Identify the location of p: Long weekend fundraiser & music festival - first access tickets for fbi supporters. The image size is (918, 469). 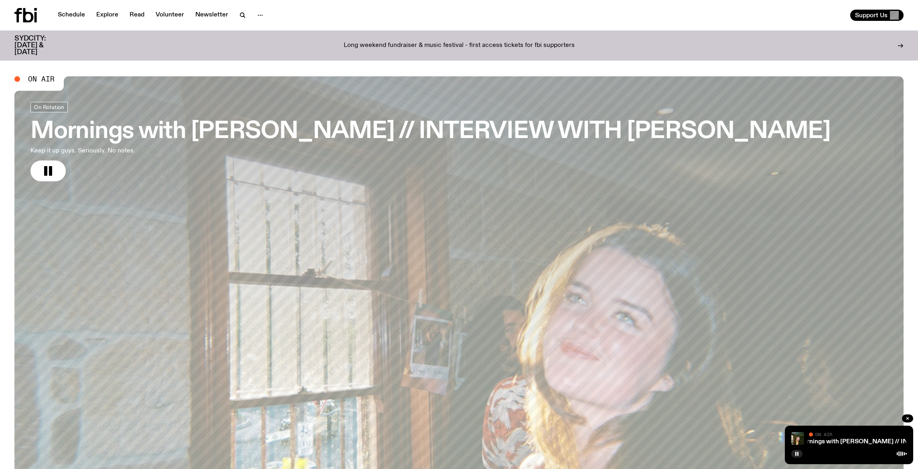
(459, 46).